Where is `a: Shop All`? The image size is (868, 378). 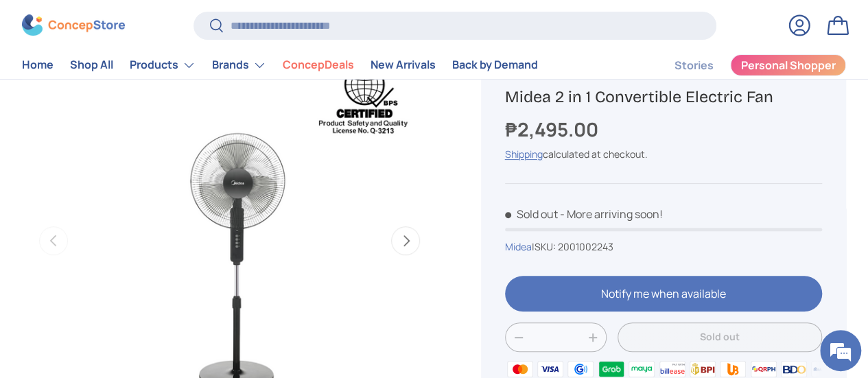
a: Shop All is located at coordinates (91, 65).